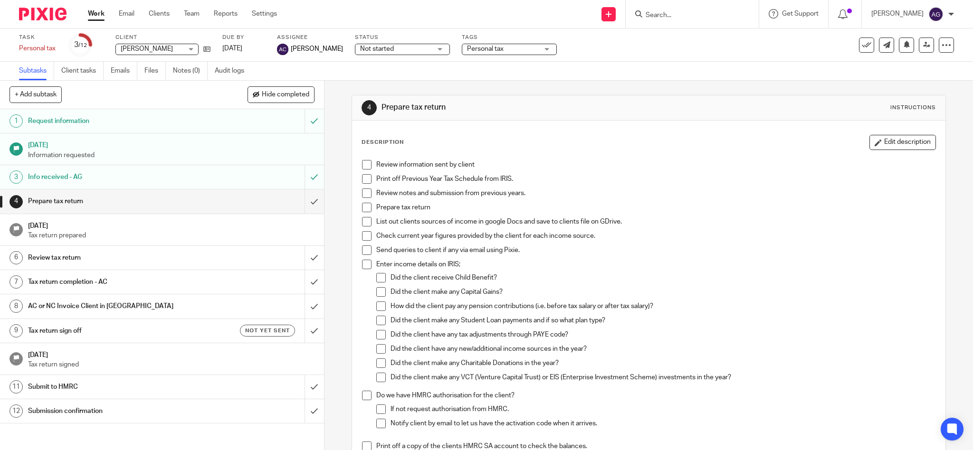  What do you see at coordinates (285, 95) in the screenshot?
I see `span: Hide completed` at bounding box center [285, 95].